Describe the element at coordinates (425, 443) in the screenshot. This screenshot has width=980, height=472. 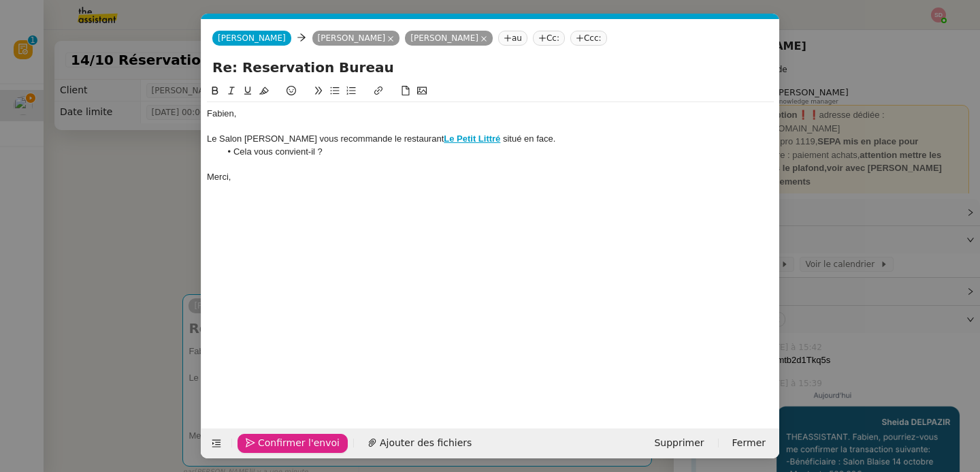
I see `span: Ajouter des fichiers` at that location.